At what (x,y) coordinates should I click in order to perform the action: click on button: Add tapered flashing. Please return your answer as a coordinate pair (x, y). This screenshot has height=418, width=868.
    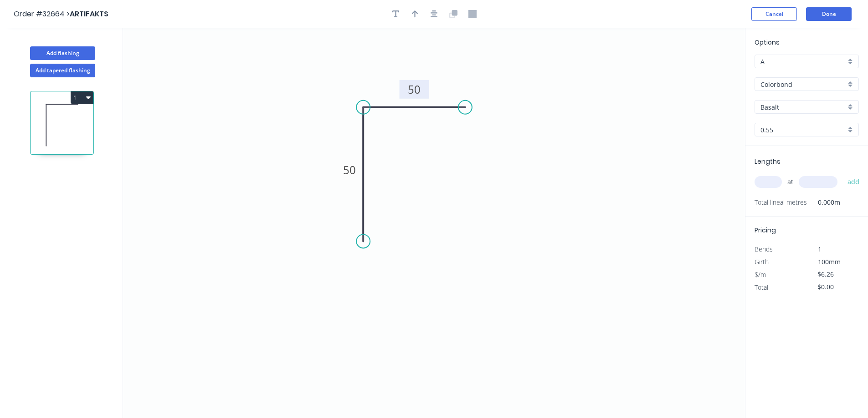
    Looking at the image, I should click on (62, 70).